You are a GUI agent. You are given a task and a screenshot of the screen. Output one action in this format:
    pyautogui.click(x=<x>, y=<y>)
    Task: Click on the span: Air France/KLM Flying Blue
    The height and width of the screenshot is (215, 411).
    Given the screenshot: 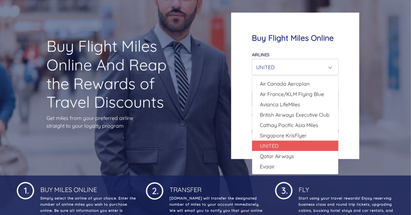 What is the action you would take?
    pyautogui.click(x=292, y=94)
    